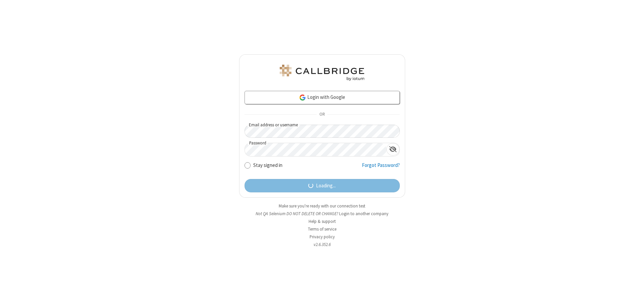  What do you see at coordinates (322, 229) in the screenshot?
I see `a: Terms of service` at bounding box center [322, 229].